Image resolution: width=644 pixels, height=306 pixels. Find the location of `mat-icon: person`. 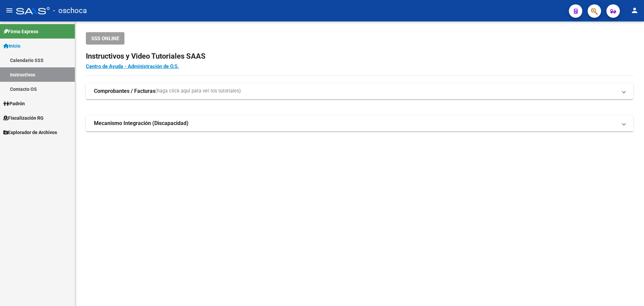

mat-icon: person is located at coordinates (634, 10).